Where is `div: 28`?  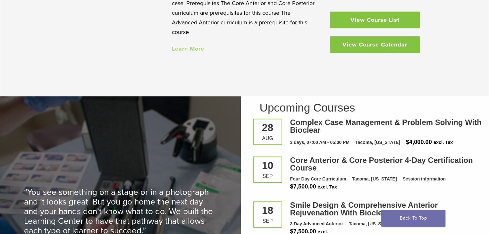
div: 28 is located at coordinates (268, 128).